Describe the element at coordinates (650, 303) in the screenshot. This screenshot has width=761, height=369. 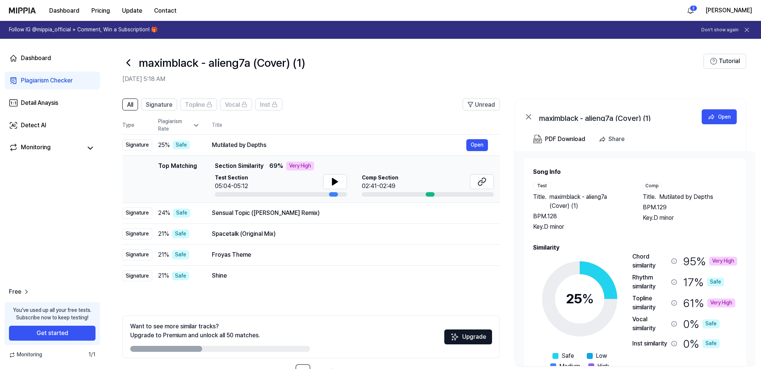
I see `div: Topline similarity` at that location.